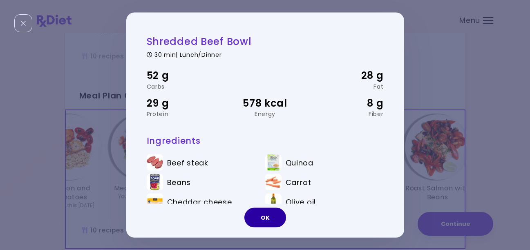 This screenshot has width=530, height=250. What do you see at coordinates (186, 86) in the screenshot?
I see `div: Carbs` at bounding box center [186, 86].